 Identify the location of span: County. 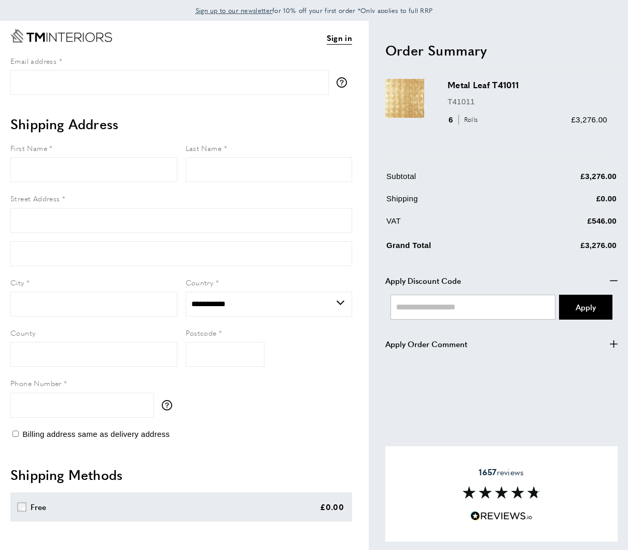
(23, 332).